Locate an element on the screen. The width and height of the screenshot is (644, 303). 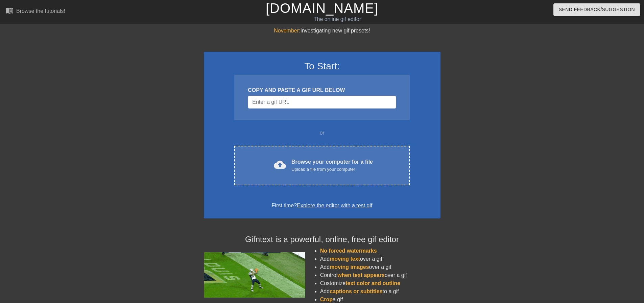
span: Crop is located at coordinates (326, 299).